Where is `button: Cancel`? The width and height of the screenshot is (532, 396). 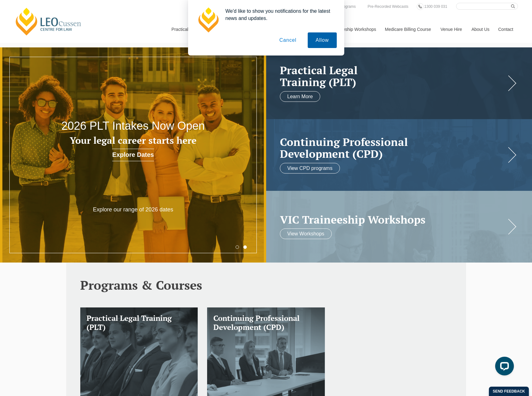
button: Cancel is located at coordinates (288, 41).